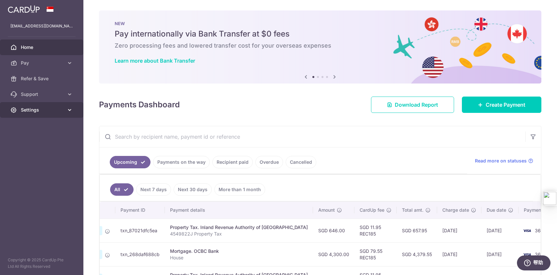  What do you see at coordinates (239, 251) in the screenshot?
I see `div: Mortgage. OCBC Bank` at bounding box center [239, 251].